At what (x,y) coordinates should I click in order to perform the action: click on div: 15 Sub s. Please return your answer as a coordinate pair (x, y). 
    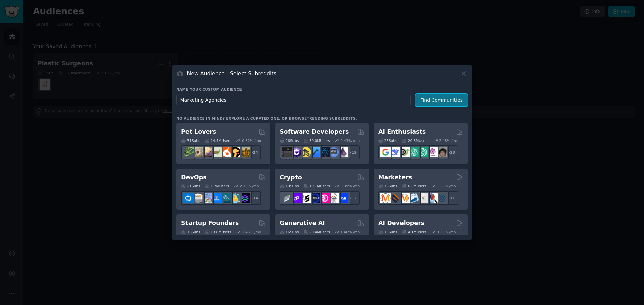
    Looking at the image, I should click on (388, 232).